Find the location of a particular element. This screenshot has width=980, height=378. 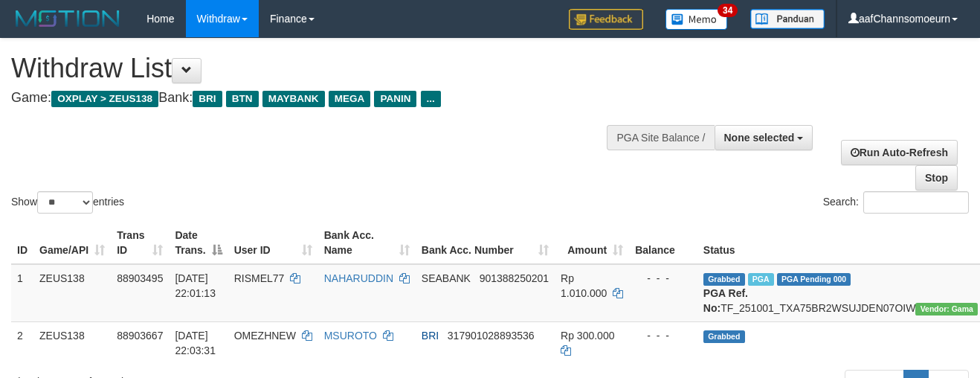

span: 88903495 is located at coordinates (140, 279).